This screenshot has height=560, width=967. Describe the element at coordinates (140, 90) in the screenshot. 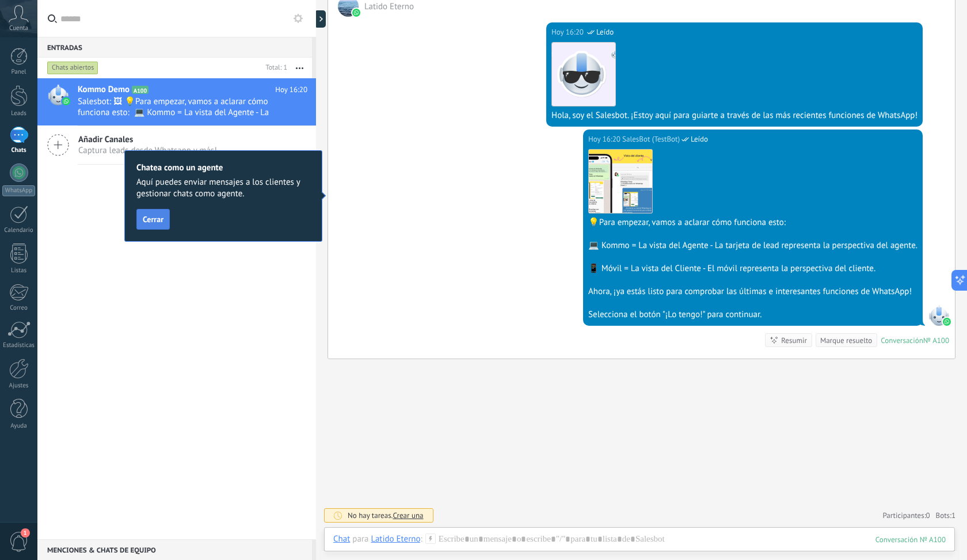

I see `span: A100` at that location.